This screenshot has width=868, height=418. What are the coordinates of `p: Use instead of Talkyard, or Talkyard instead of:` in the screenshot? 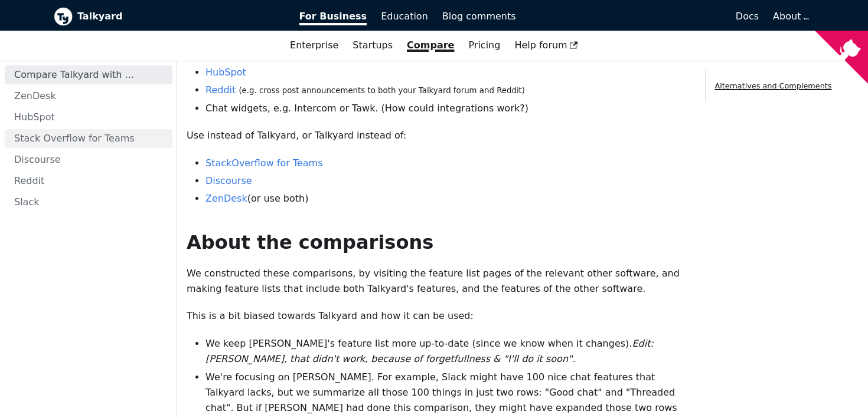 It's located at (436, 136).